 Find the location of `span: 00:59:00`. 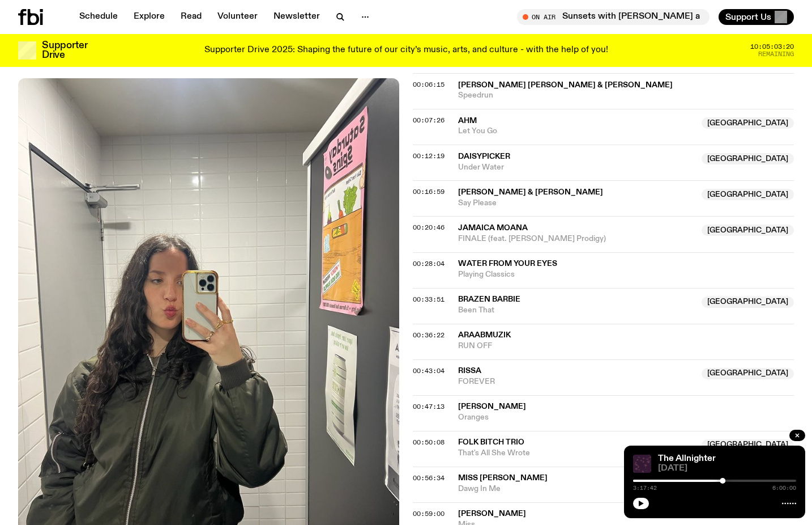

span: 00:59:00 is located at coordinates (429, 514).